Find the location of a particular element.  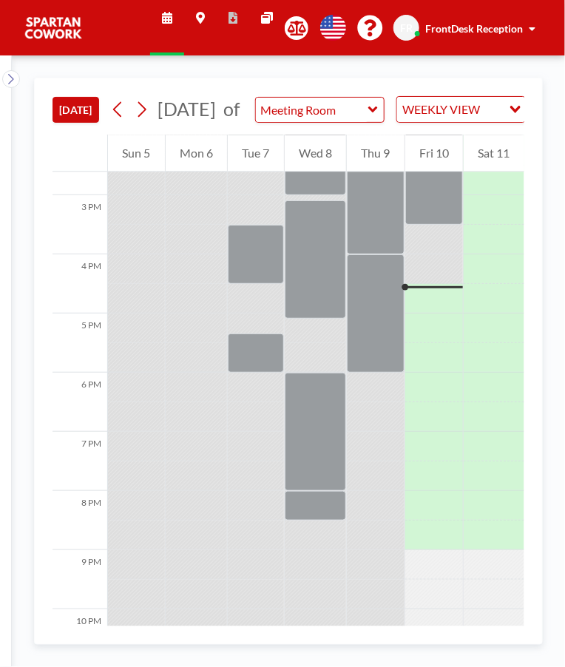

div: 4 PM is located at coordinates (80, 284).